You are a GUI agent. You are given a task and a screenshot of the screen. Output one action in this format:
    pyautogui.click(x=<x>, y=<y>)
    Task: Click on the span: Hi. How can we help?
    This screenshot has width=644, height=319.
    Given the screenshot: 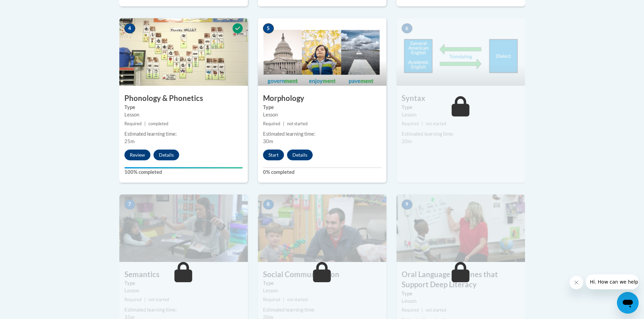 What is the action you would take?
    pyautogui.click(x=29, y=8)
    